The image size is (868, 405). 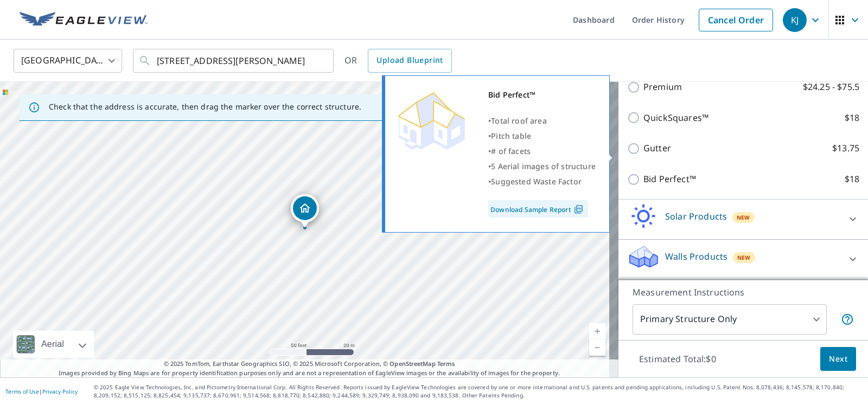 I want to click on p: Estimated Total: $0, so click(x=678, y=359).